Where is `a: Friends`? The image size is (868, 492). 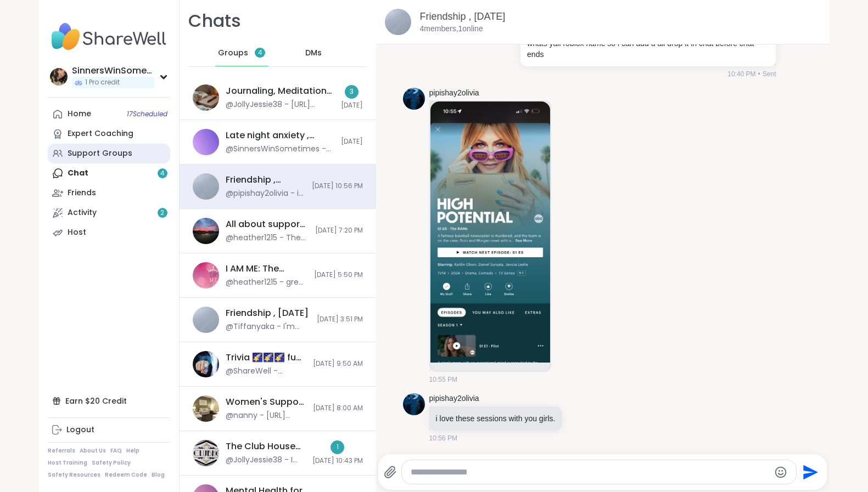 a: Friends is located at coordinates (108, 193).